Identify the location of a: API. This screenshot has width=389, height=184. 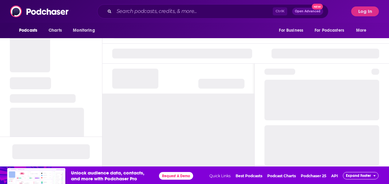
(334, 176).